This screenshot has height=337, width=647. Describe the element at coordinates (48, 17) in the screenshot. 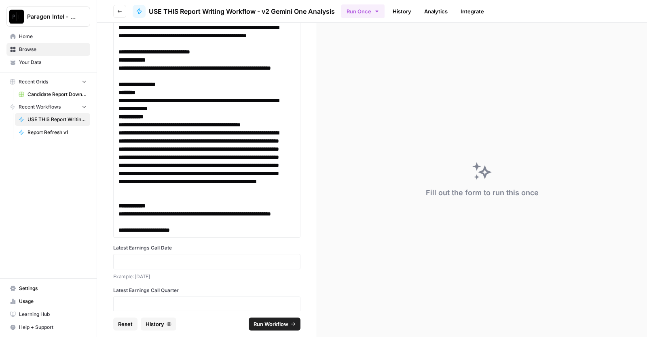

I see `button: Workspace: Paragon Intel - Bill / Ty / Colby R&D` at that location.